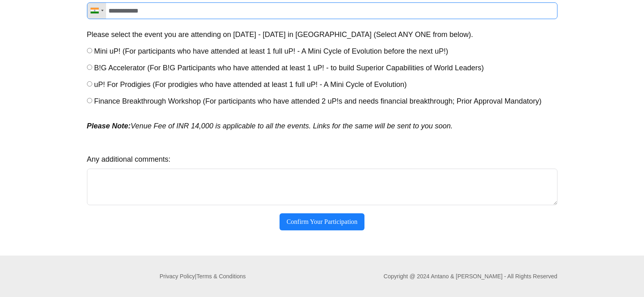  I want to click on span: B!G Accelerator (For B!G Participants who have attended at least 1 uP! - to build Superior Capabi..., so click(289, 68).